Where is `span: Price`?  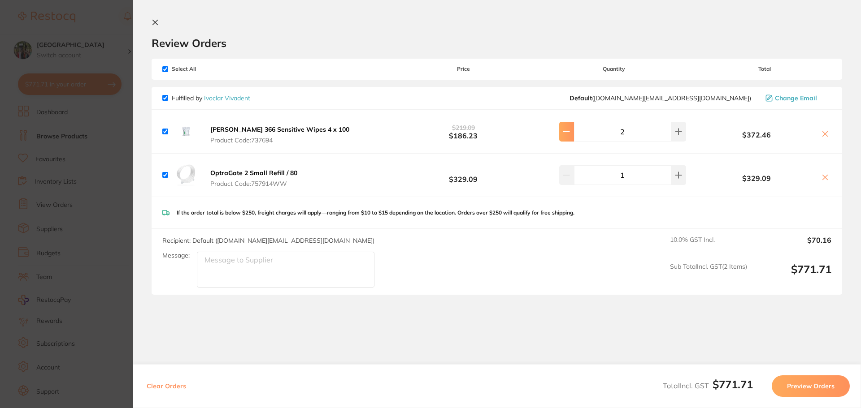 span: Price is located at coordinates (463, 69).